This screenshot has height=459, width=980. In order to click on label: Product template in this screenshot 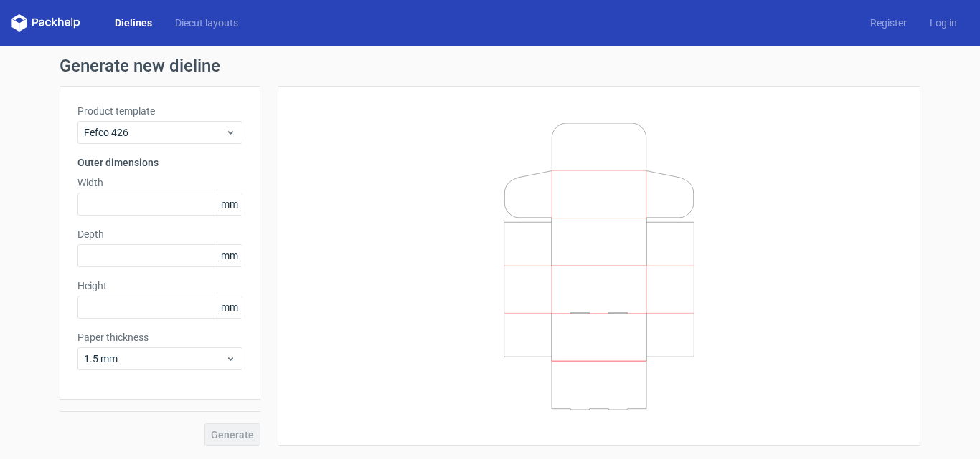, I will do `click(160, 111)`.